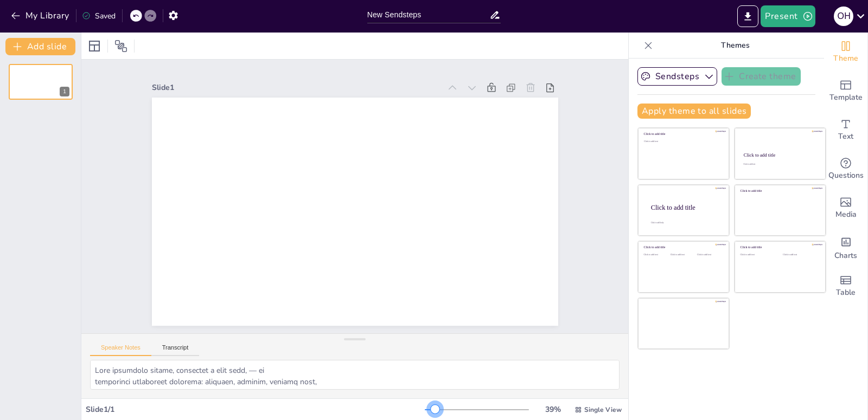 Image resolution: width=868 pixels, height=420 pixels. What do you see at coordinates (121, 350) in the screenshot?
I see `button: Speaker Notes` at bounding box center [121, 350].